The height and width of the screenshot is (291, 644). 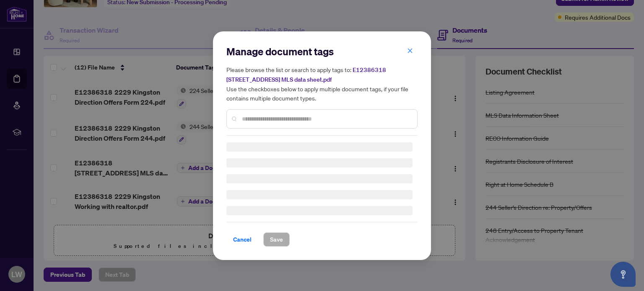 I want to click on button: Save, so click(x=276, y=239).